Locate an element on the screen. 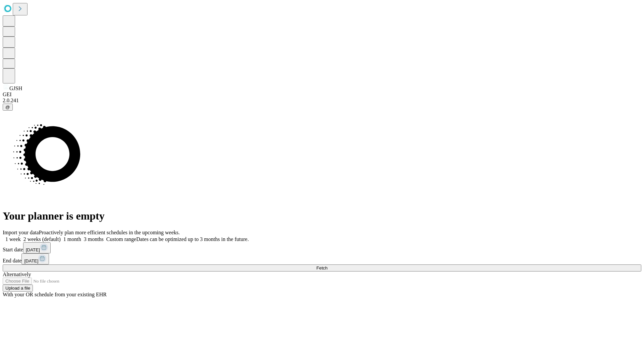 Image resolution: width=644 pixels, height=362 pixels. span: 1 month is located at coordinates (72, 239).